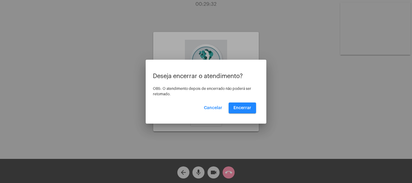  I want to click on span: Cancelar, so click(213, 108).